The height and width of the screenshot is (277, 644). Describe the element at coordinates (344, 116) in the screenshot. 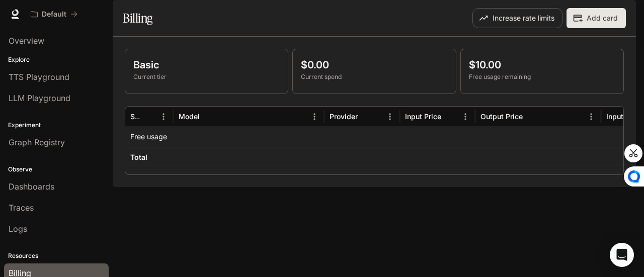

I see `div: Provider` at that location.